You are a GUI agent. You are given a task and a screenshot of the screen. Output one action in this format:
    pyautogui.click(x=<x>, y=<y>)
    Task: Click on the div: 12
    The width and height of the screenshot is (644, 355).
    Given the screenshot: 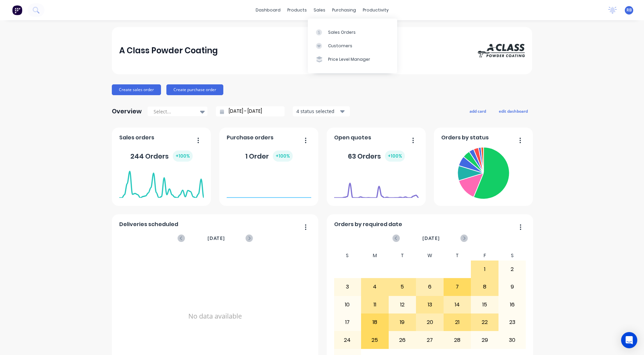 What is the action you would take?
    pyautogui.click(x=403, y=304)
    